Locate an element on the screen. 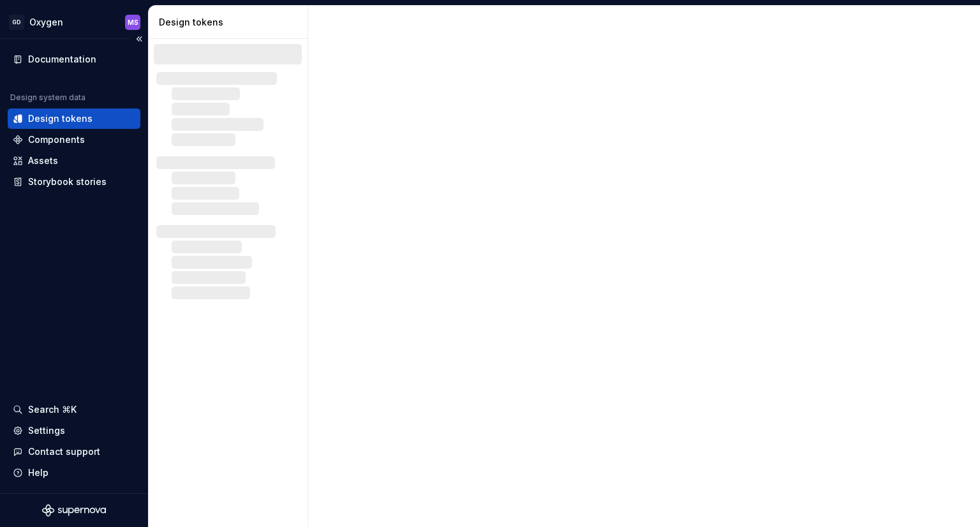 The image size is (980, 527). a: Supernova Logo is located at coordinates (74, 510).